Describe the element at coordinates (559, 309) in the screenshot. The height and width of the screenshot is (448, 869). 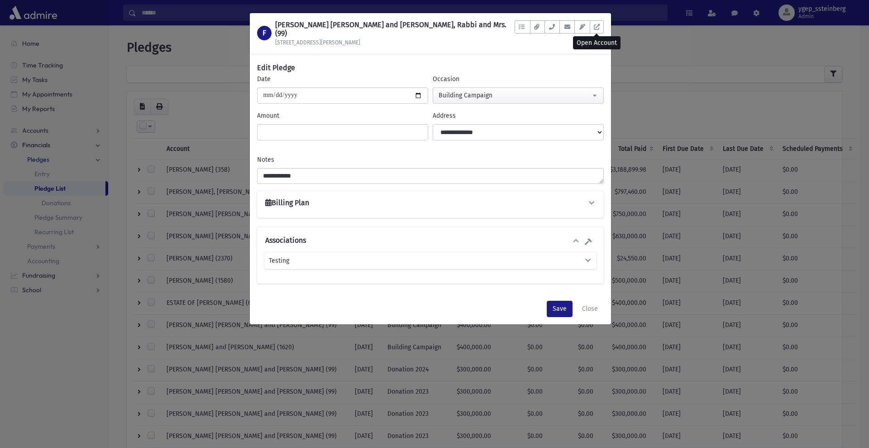
I see `button: Save` at that location.